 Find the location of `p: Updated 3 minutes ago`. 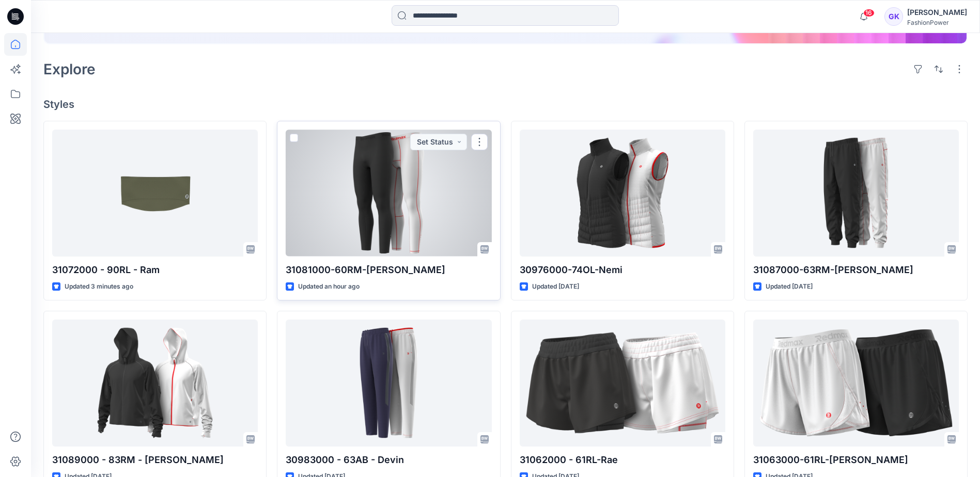

p: Updated 3 minutes ago is located at coordinates (99, 287).